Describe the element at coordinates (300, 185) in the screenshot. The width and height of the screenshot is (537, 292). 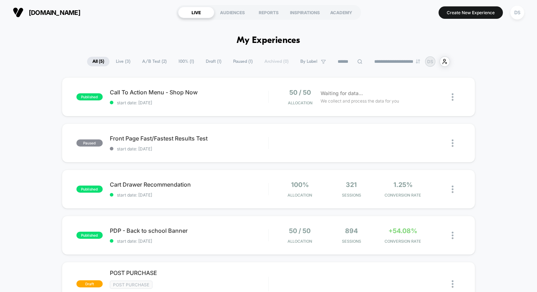
I see `span: 100%` at that location.